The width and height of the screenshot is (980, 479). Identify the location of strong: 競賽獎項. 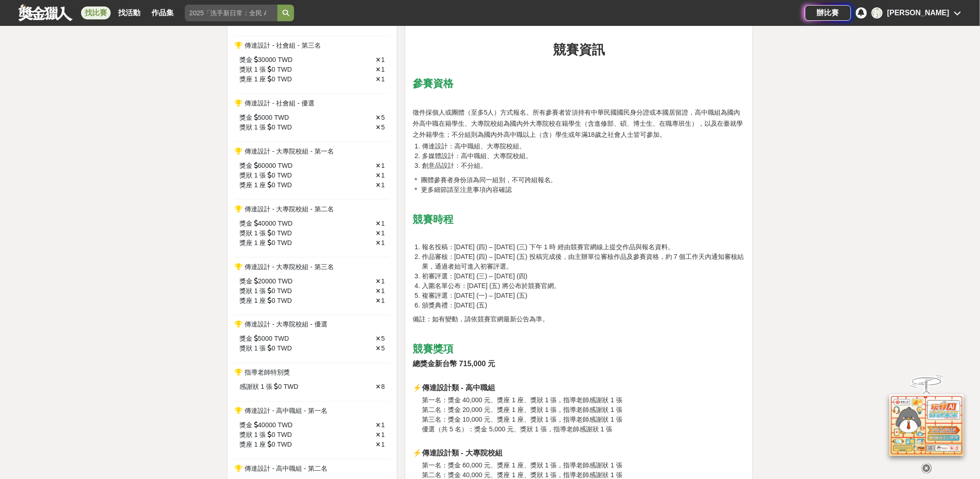
(433, 349).